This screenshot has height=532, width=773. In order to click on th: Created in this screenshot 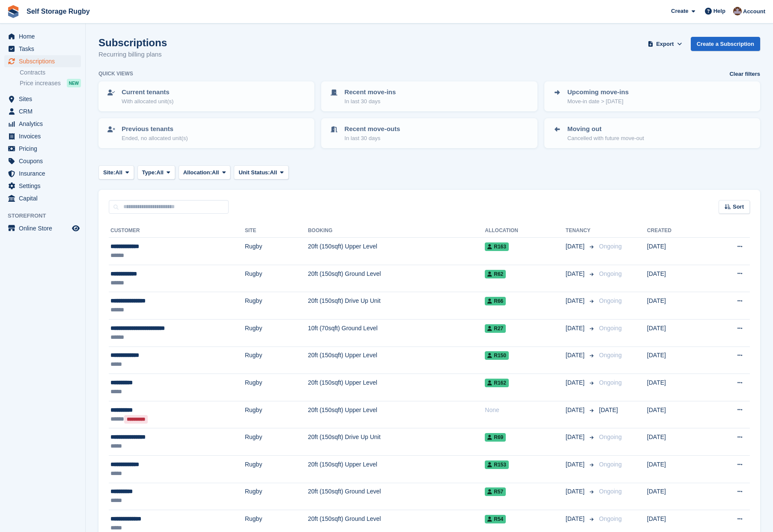, I will do `click(677, 231)`.